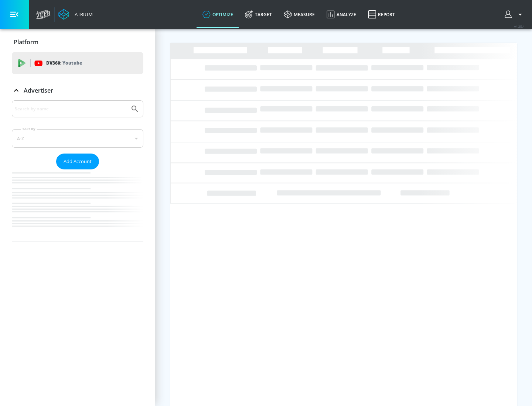  Describe the element at coordinates (78, 42) in the screenshot. I see `div: Platform` at that location.